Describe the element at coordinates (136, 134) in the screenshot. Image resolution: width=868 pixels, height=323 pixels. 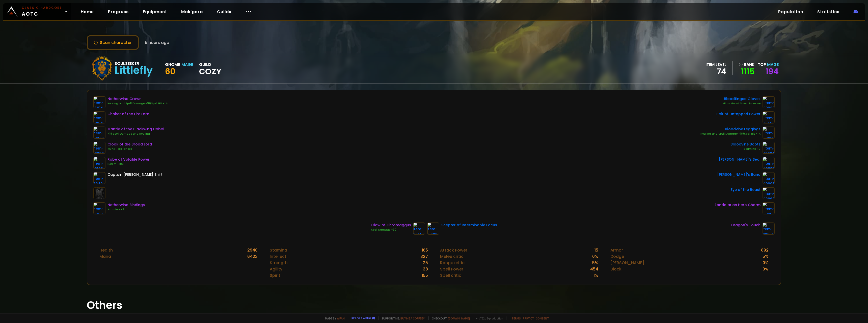
I see `div: +18 Spell Damage and Healing` at that location.